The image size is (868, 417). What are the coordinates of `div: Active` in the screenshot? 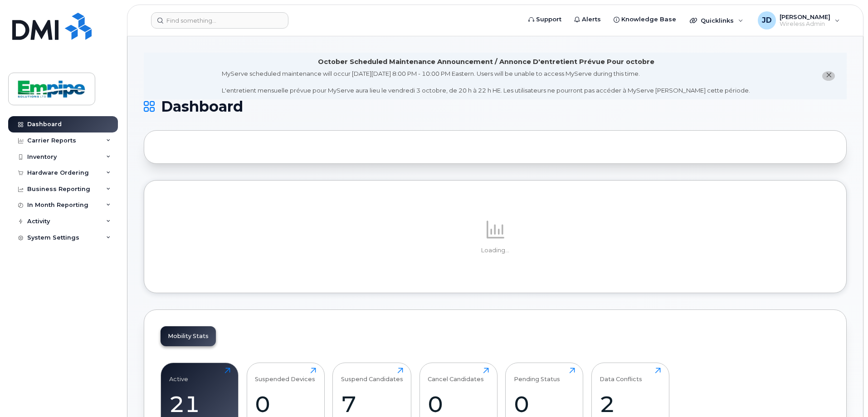 It's located at (179, 375).